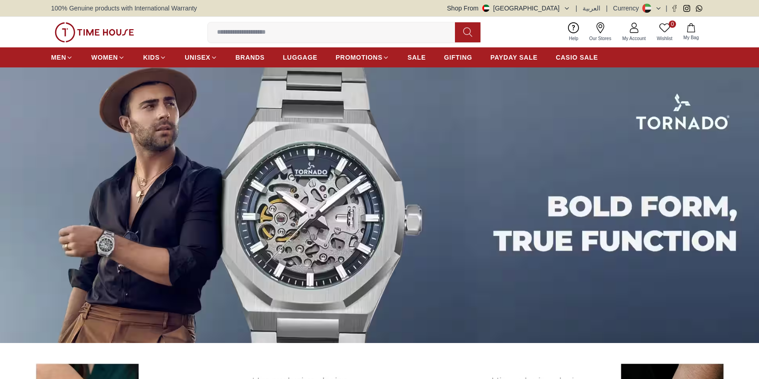 Image resolution: width=759 pixels, height=379 pixels. What do you see at coordinates (577, 57) in the screenshot?
I see `a: CASIO SALE` at bounding box center [577, 57].